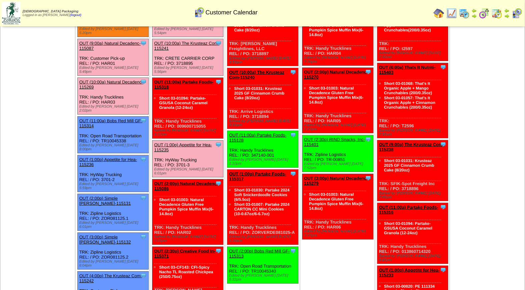 The height and width of the screenshot is (290, 525). Describe the element at coordinates (409, 209) in the screenshot. I see `a: OUT (11:00a) Partake Foods-115316` at that location.